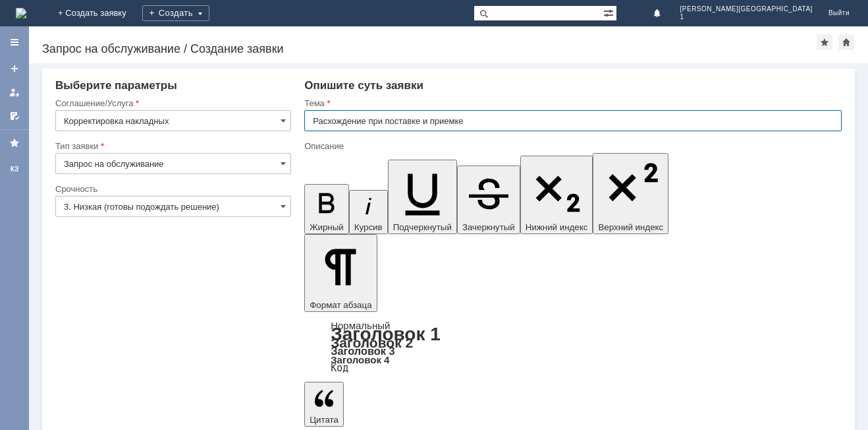 The height and width of the screenshot is (430, 868). What do you see at coordinates (172, 103) in the screenshot?
I see `div: Соглашение/Услуга` at bounding box center [172, 103].